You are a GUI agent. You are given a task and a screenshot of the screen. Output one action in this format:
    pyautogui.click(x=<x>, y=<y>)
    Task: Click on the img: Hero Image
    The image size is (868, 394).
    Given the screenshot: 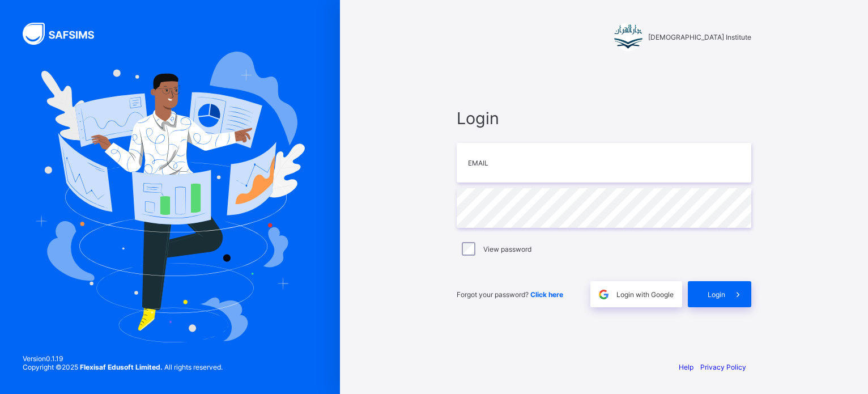 What is the action you would take?
    pyautogui.click(x=170, y=197)
    